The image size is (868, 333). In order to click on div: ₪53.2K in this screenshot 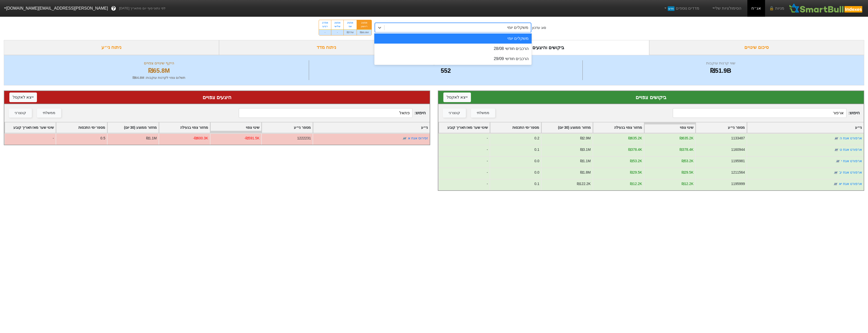, I will do `click(636, 161)`.